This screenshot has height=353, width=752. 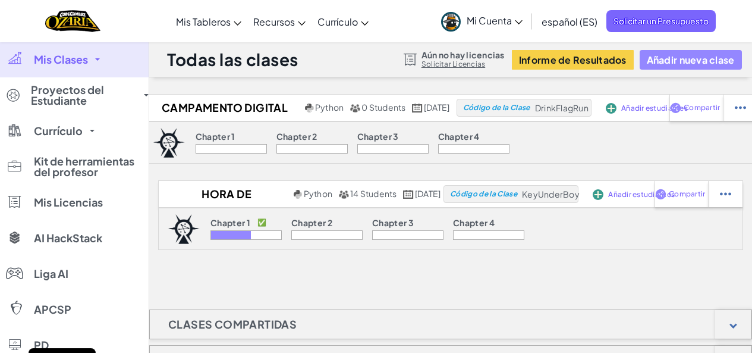 I want to click on span: 0 Students, so click(x=383, y=107).